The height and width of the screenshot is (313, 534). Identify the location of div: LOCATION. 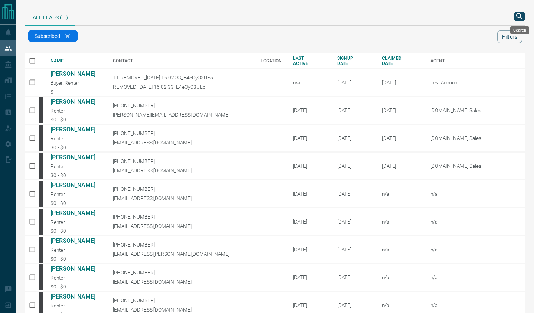
(271, 61).